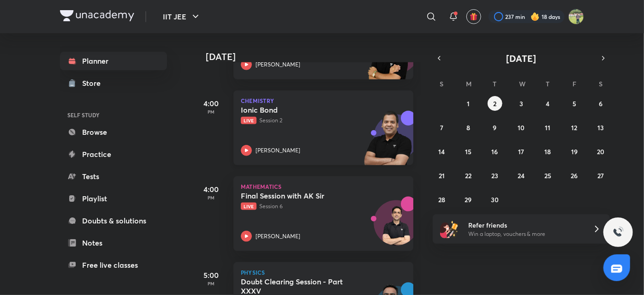 This screenshot has height=295, width=644. I want to click on img: avatar, so click(474, 17).